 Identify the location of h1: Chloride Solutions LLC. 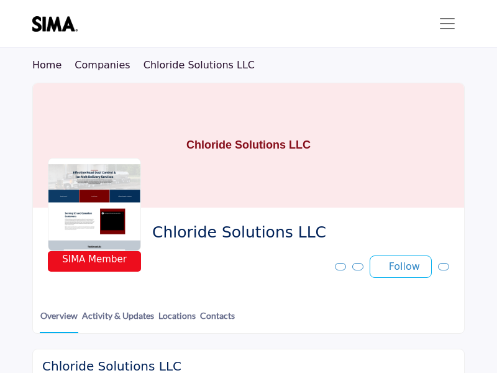
(248, 145).